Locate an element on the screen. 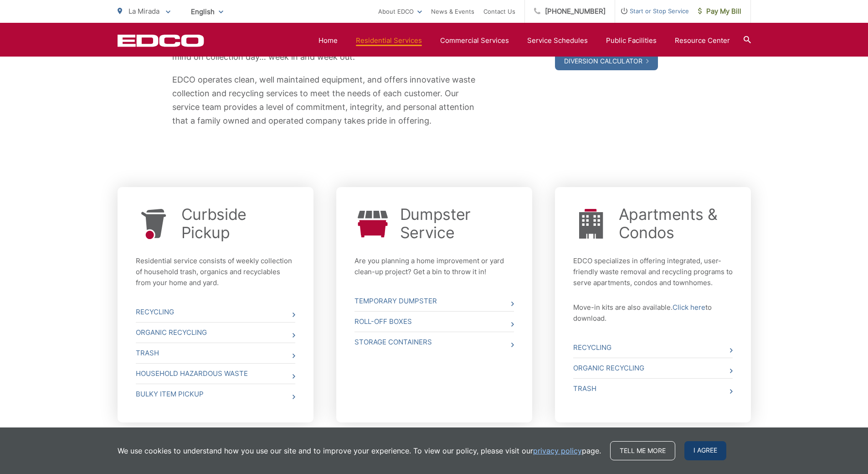 Image resolution: width=868 pixels, height=474 pixels. a: Residential Services is located at coordinates (389, 41).